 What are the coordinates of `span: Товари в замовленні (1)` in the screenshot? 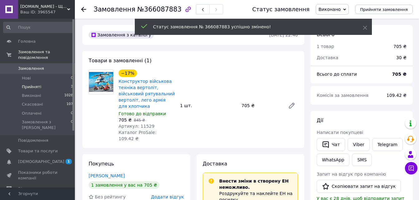 It's located at (120, 60).